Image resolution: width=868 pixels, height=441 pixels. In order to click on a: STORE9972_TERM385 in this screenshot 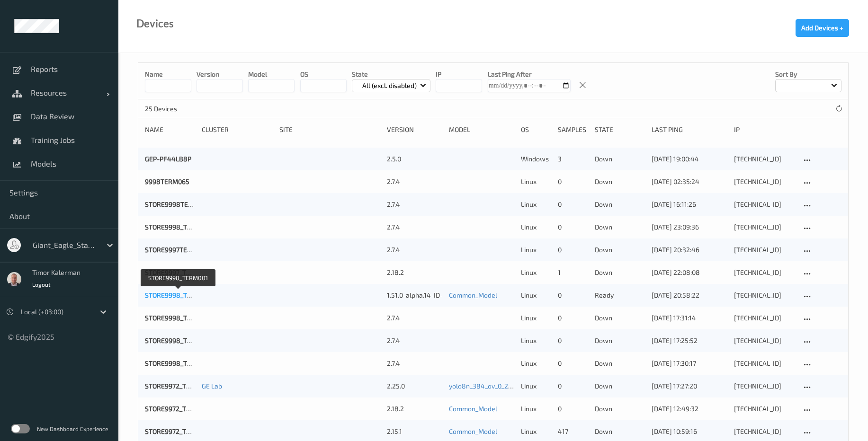, I will do `click(178, 431)`.